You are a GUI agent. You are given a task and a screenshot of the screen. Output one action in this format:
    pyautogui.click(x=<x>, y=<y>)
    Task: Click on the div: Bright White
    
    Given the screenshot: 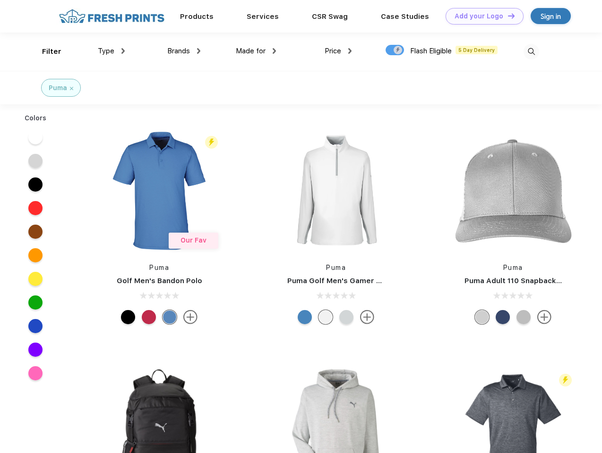 What is the action you would take?
    pyautogui.click(x=325, y=317)
    